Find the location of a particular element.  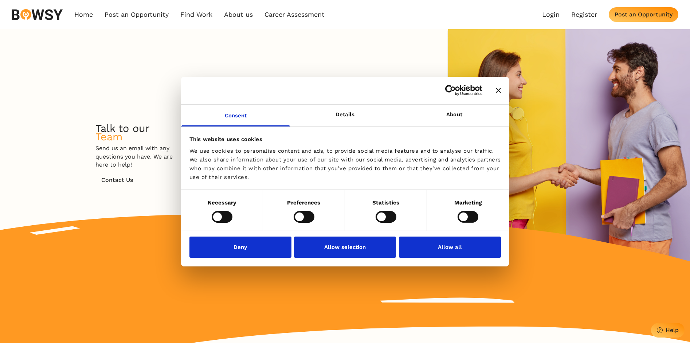

button: Deny is located at coordinates (241, 247).